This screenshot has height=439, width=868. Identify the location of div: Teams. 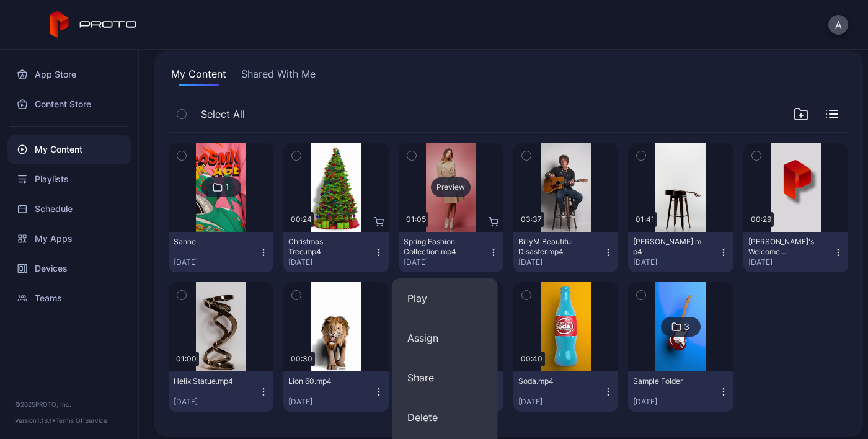
(69, 298).